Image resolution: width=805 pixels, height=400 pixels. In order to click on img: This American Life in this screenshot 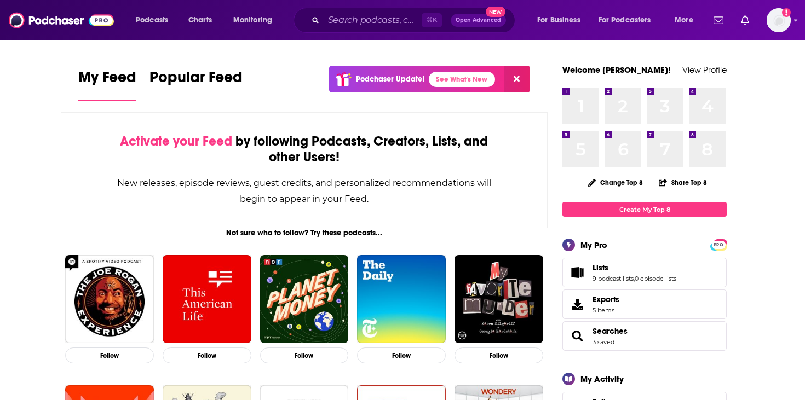, I will do `click(207, 300)`.